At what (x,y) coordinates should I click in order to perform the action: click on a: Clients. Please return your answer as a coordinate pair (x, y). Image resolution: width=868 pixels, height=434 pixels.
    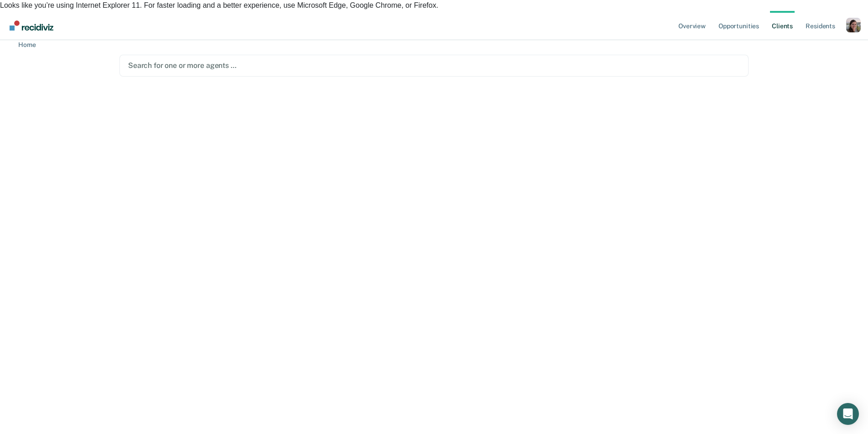
    Looking at the image, I should click on (782, 25).